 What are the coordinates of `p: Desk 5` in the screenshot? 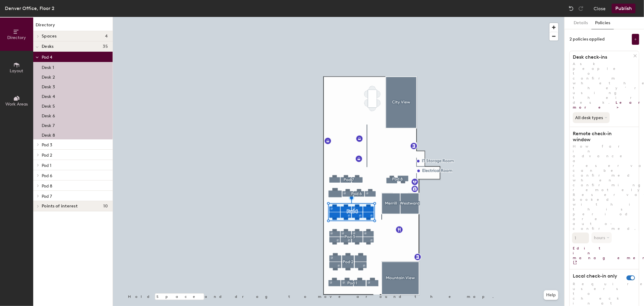 It's located at (48, 105).